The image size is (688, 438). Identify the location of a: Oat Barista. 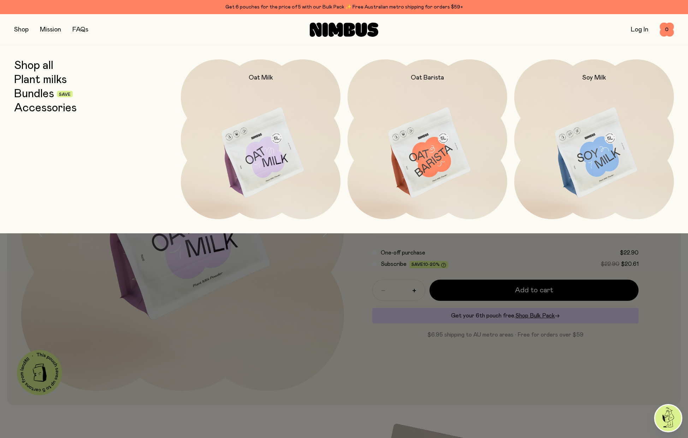
(427, 139).